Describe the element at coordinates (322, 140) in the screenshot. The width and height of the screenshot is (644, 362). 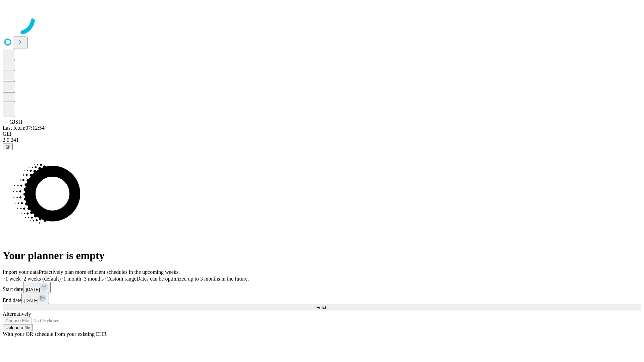
I see `div: 2.0.241` at that location.